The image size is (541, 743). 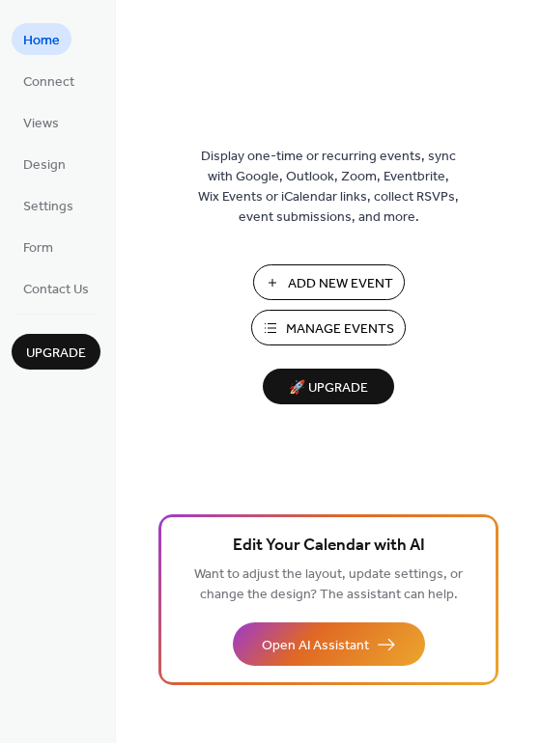 I want to click on span: Open AI Assistant, so click(x=315, y=646).